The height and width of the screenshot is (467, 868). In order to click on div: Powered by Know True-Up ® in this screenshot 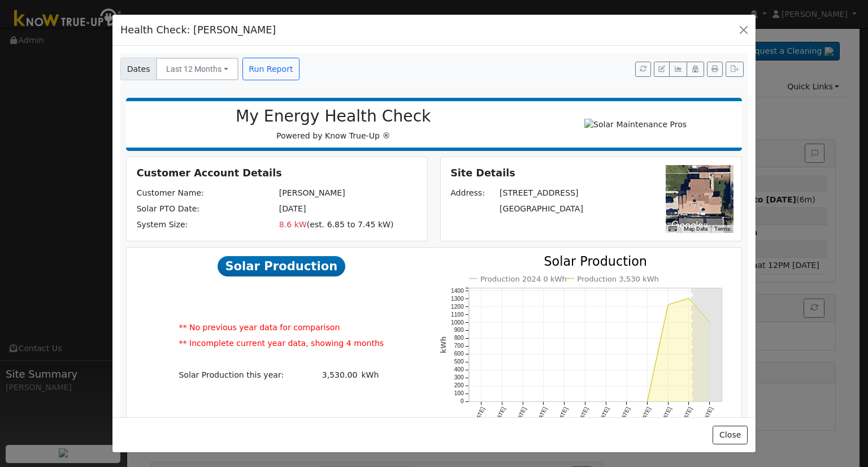, I will do `click(333, 125)`.